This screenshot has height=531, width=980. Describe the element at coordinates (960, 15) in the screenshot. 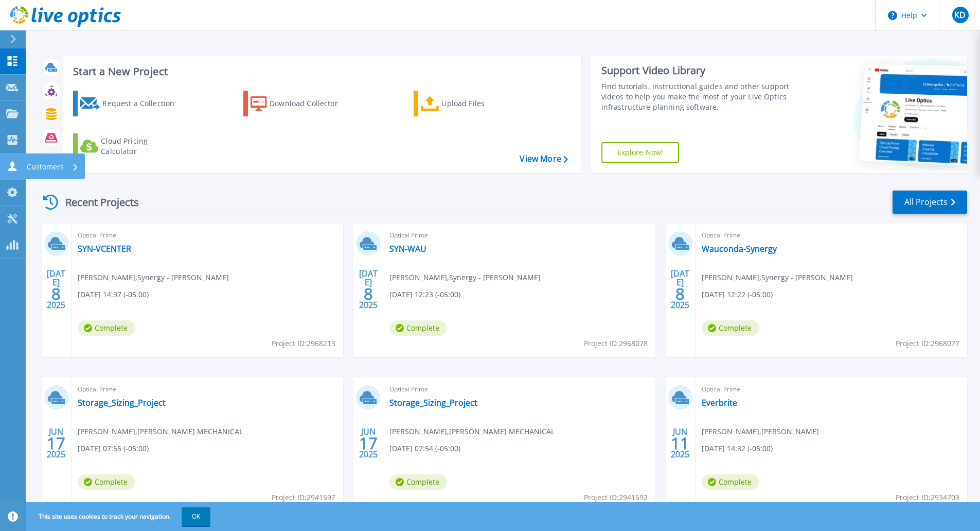

I see `span: KD` at that location.